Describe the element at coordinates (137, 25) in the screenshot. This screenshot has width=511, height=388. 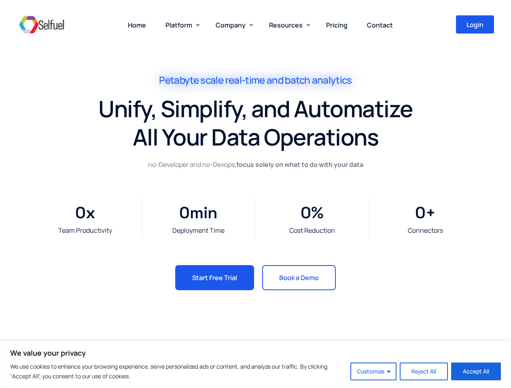
I see `span: Home` at that location.